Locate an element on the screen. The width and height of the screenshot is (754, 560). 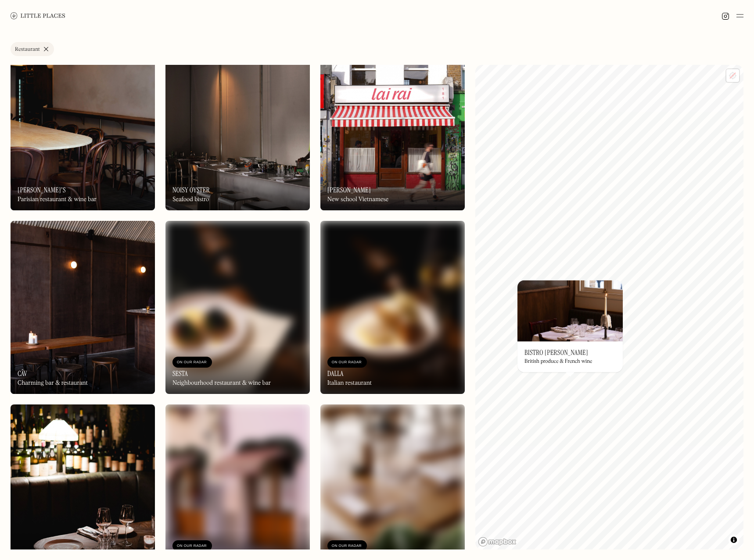
h3: Noisy Oyster is located at coordinates (191, 189).